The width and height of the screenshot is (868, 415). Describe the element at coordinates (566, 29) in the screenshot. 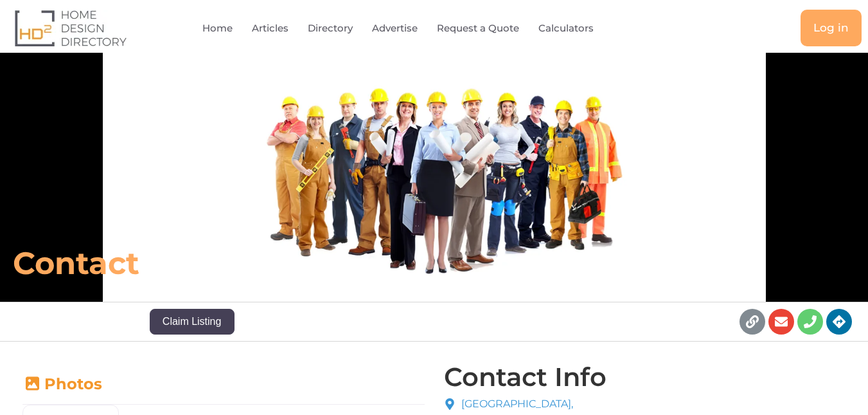

I see `a: Calculators` at that location.